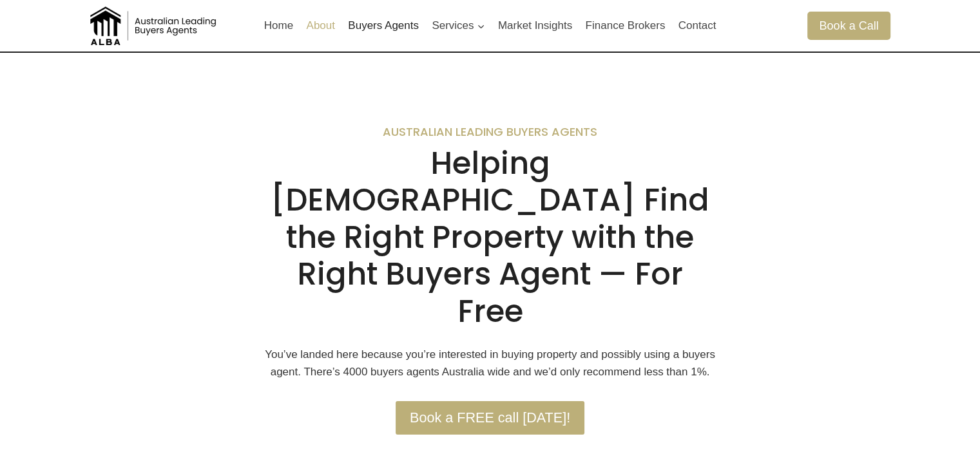  I want to click on h6: Australian Leading Buyers Agents, so click(490, 132).